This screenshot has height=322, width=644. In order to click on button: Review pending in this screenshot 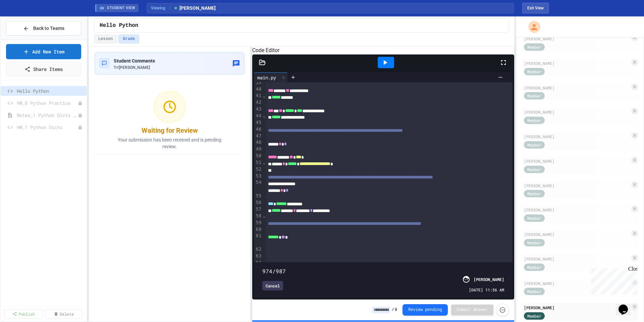, I will do `click(425, 310)`.